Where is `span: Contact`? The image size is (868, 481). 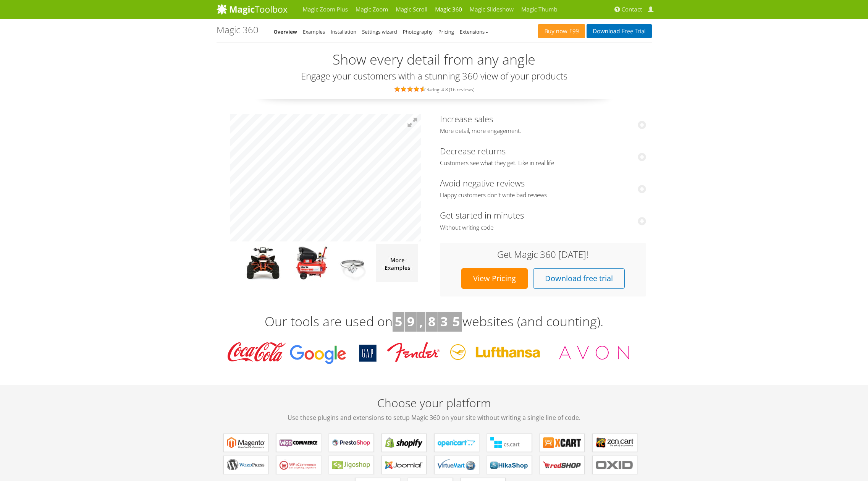 span: Contact is located at coordinates (632, 10).